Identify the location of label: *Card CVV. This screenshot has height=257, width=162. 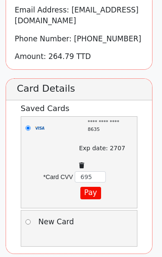
(40, 177).